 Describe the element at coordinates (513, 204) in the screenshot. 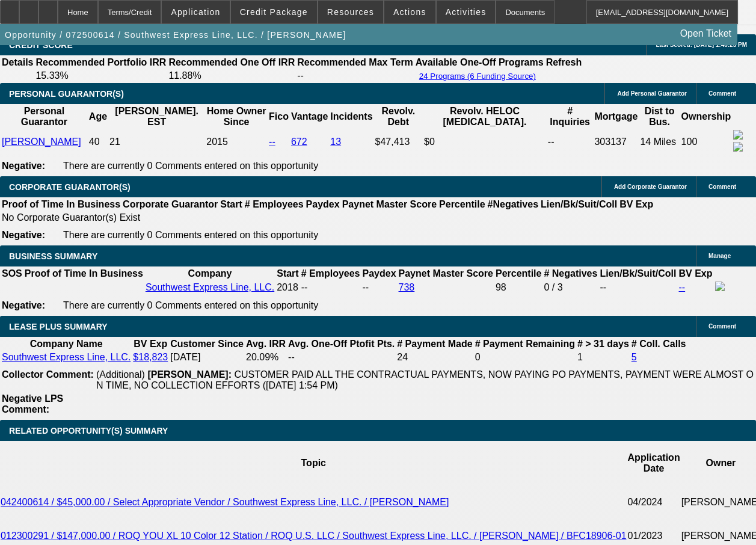

I see `b: #Negatives` at that location.